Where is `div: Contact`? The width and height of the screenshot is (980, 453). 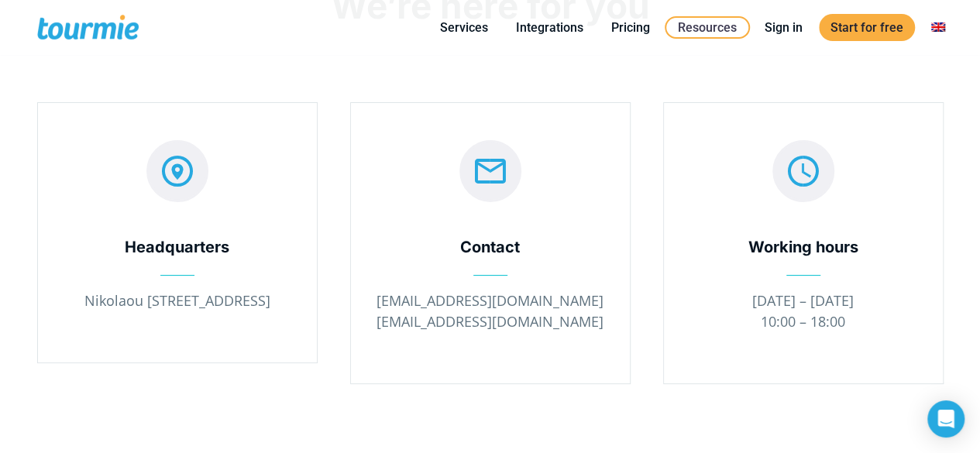 div: Contact is located at coordinates (490, 247).